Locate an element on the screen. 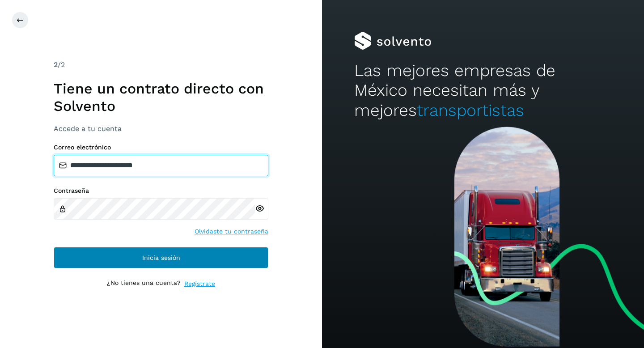  span: transportistas is located at coordinates (471, 110).